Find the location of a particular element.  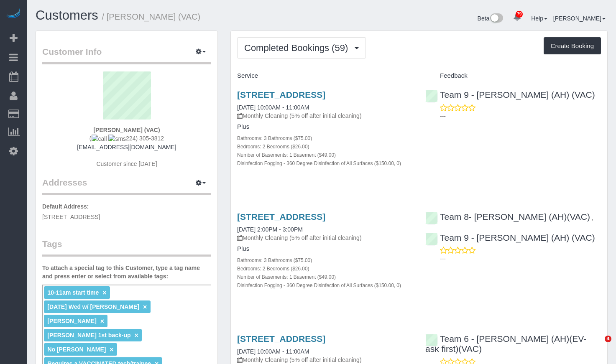

span: 10-11am start time is located at coordinates (73, 292).